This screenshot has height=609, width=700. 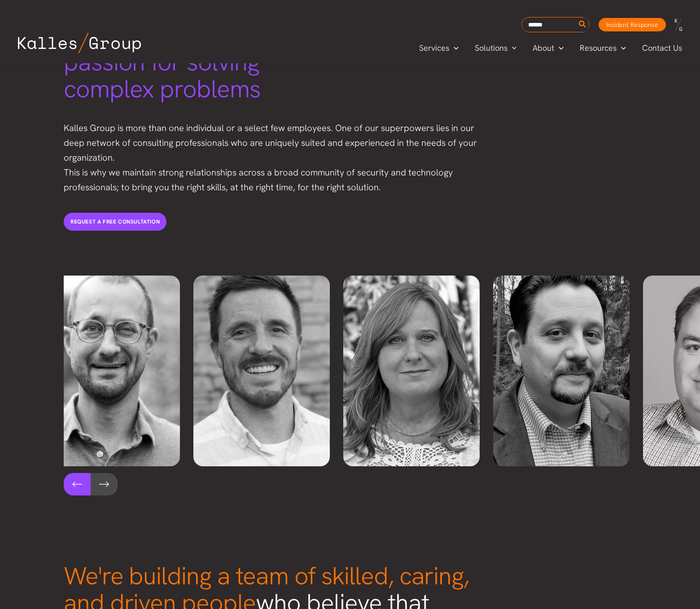 What do you see at coordinates (115, 222) in the screenshot?
I see `span: Request a free consultation` at bounding box center [115, 222].